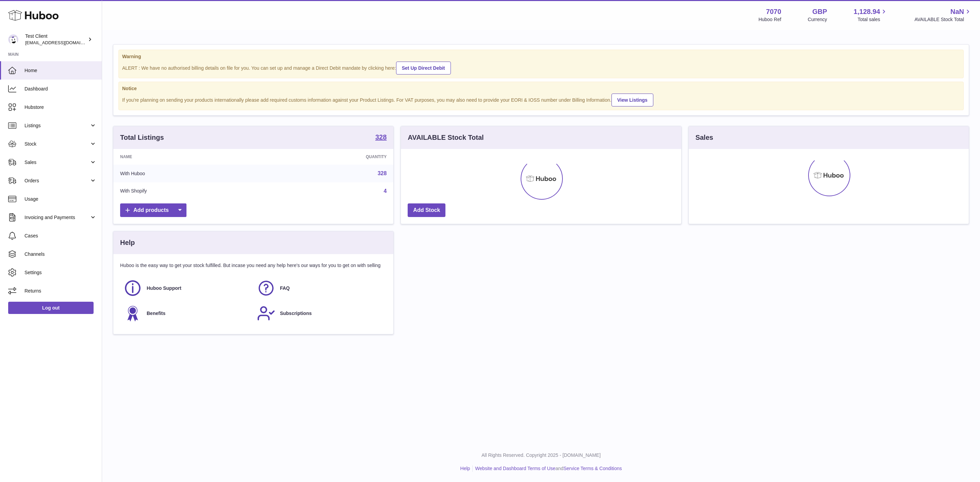  What do you see at coordinates (320, 314) in the screenshot?
I see `a: Subscriptions` at bounding box center [320, 314].